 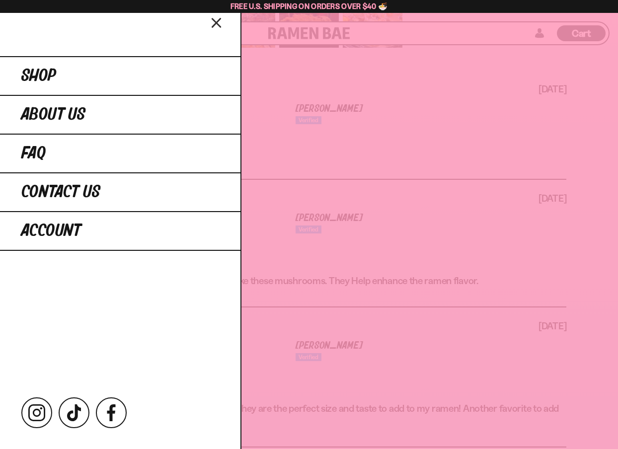 What do you see at coordinates (33, 153) in the screenshot?
I see `span: FAQ` at bounding box center [33, 153].